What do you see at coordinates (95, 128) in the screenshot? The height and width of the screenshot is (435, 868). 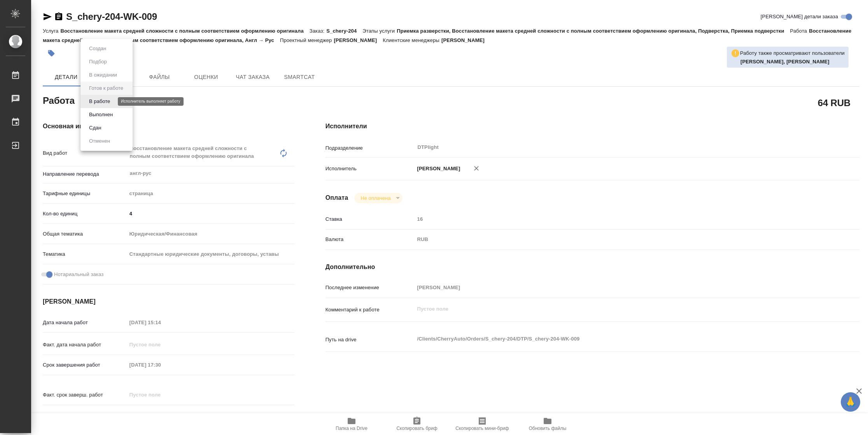 I see `button: Сдан` at bounding box center [95, 128].